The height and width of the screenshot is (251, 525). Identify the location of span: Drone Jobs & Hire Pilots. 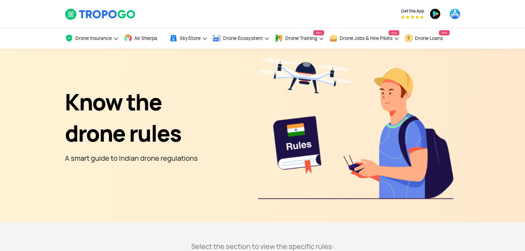
(366, 38).